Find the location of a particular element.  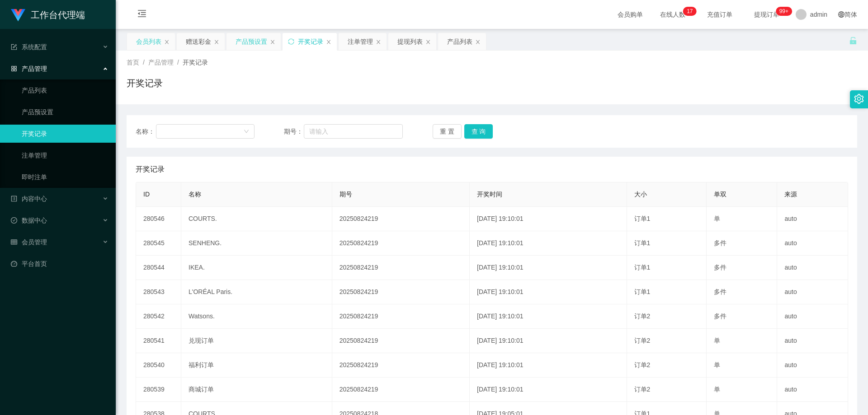

div: 赠送彩金 is located at coordinates (199, 42).